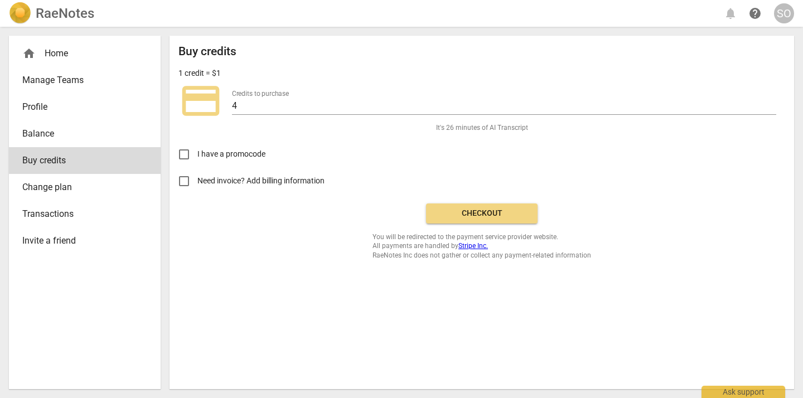 This screenshot has height=398, width=803. I want to click on a: Stripe Inc., so click(473, 246).